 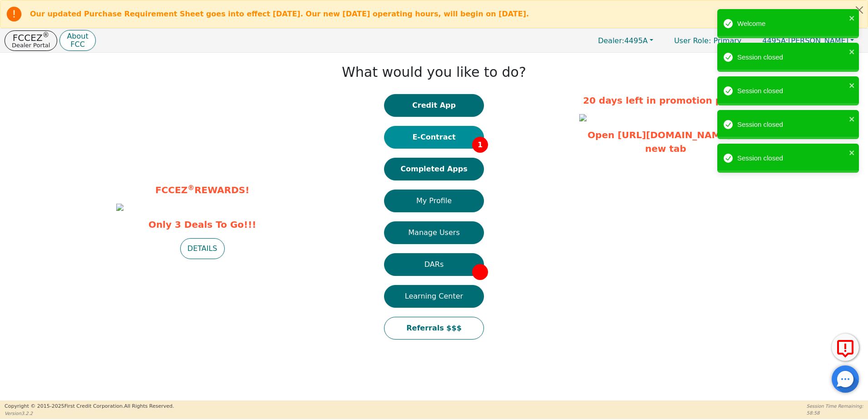 What do you see at coordinates (434, 72) in the screenshot?
I see `h1: What would you like to do?` at bounding box center [434, 72].